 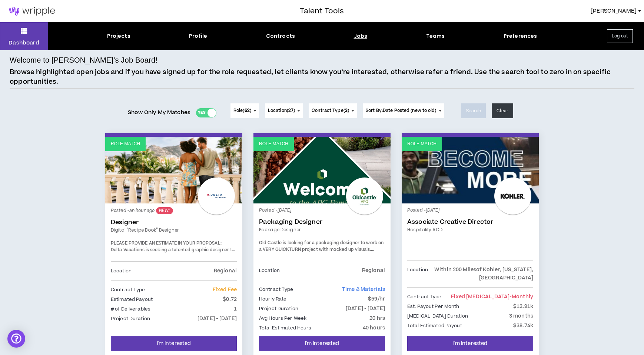 I want to click on a: Packaging Designer, so click(x=322, y=222).